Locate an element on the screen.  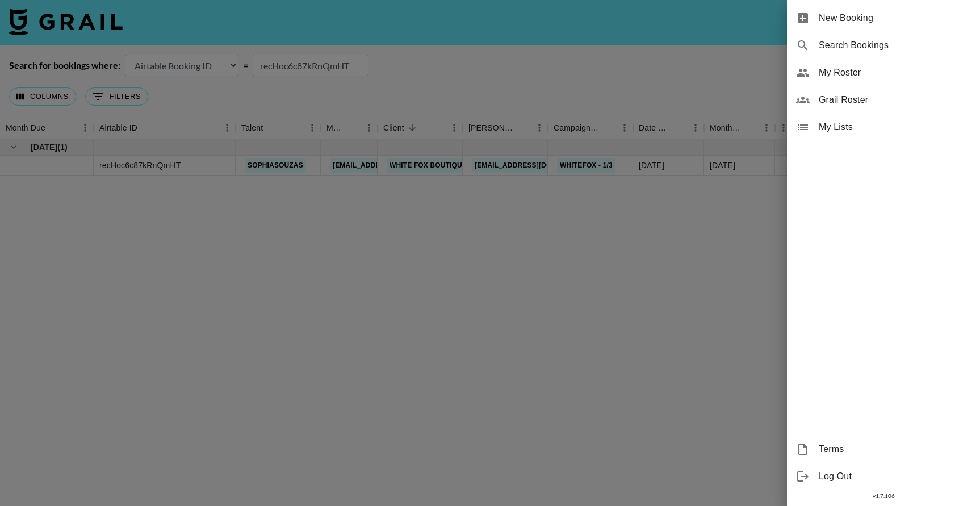
div: Search Bookings is located at coordinates (883, 46).